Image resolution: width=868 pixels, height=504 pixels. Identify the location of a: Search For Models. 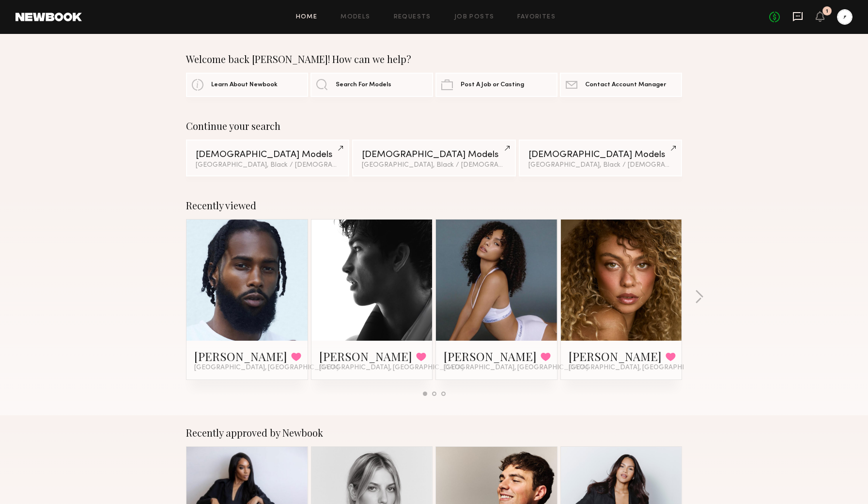
(372, 85).